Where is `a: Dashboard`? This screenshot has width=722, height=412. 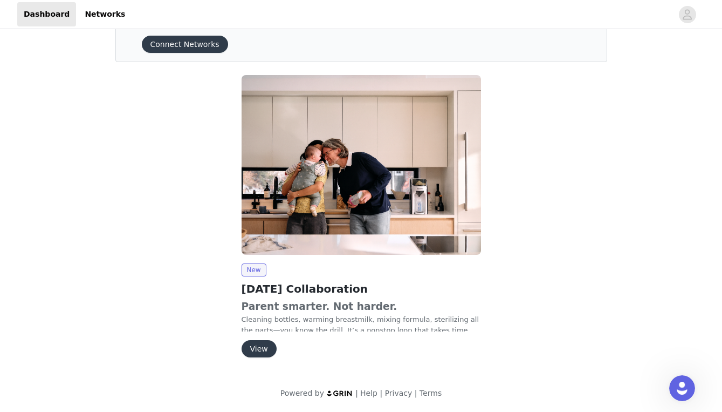 a: Dashboard is located at coordinates (46, 14).